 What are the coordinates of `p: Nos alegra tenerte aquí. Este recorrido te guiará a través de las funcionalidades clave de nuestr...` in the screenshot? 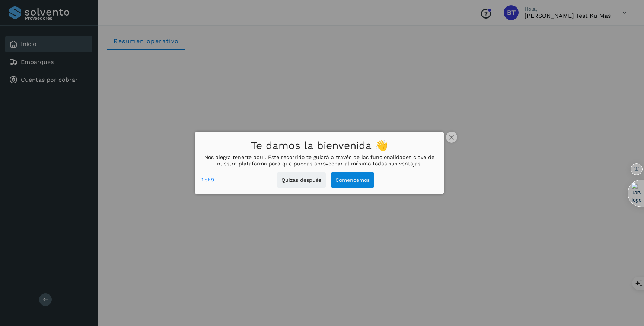 It's located at (319, 160).